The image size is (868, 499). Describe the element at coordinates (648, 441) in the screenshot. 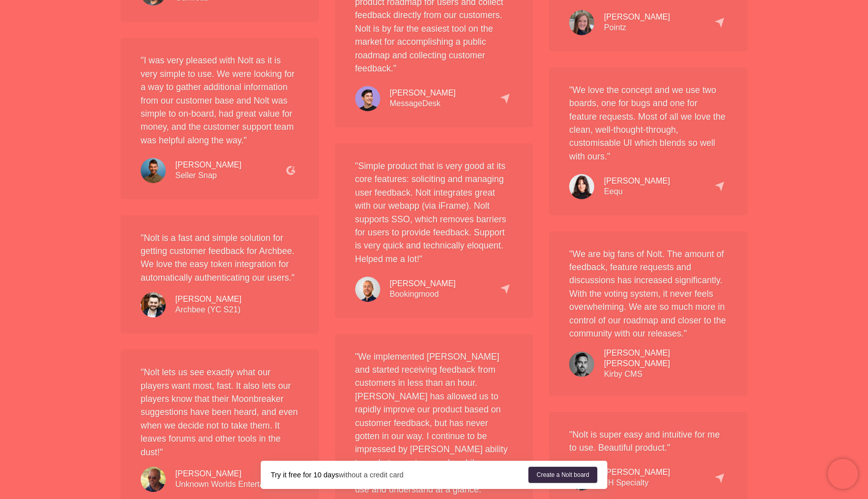

I see `p: "Nolt is super easy and intuitive for me to use. Beautiful product."` at that location.